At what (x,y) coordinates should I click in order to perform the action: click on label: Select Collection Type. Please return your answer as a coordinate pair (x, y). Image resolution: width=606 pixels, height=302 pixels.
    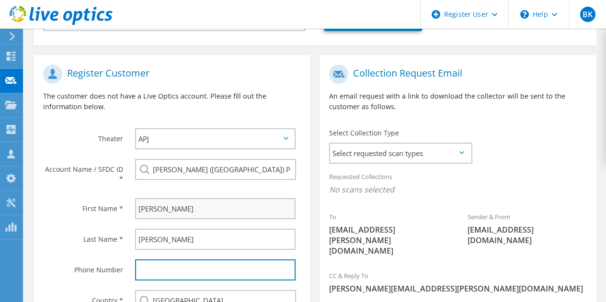
    Looking at the image, I should click on (364, 133).